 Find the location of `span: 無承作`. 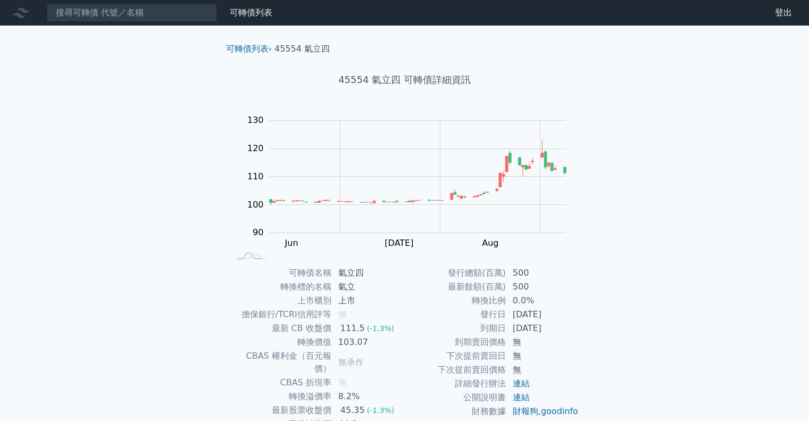

span: 無承作 is located at coordinates (351, 362).